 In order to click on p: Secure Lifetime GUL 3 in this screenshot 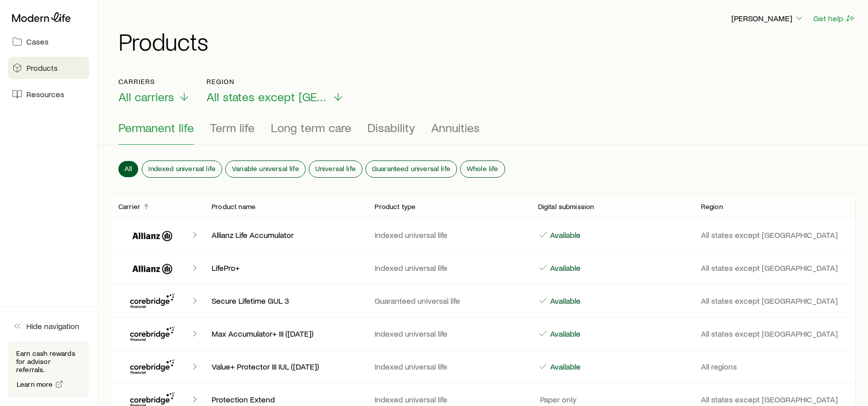, I will do `click(285, 300)`.